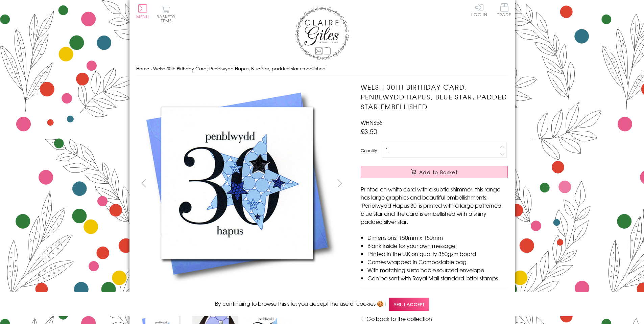 Image resolution: width=644 pixels, height=324 pixels. I want to click on img: Claire Giles Greetings Cards, so click(322, 34).